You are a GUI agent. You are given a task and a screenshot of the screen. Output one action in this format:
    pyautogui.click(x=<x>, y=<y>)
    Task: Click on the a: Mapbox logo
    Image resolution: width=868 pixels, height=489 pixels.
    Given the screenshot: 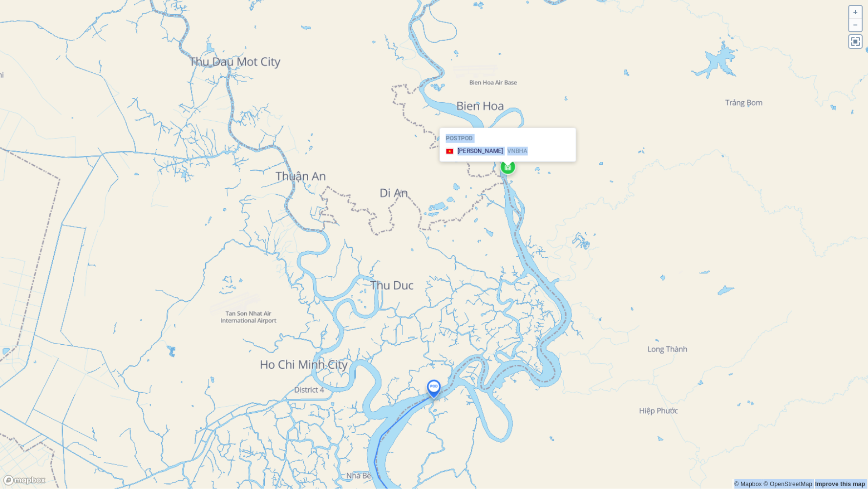 What is the action you would take?
    pyautogui.click(x=24, y=480)
    